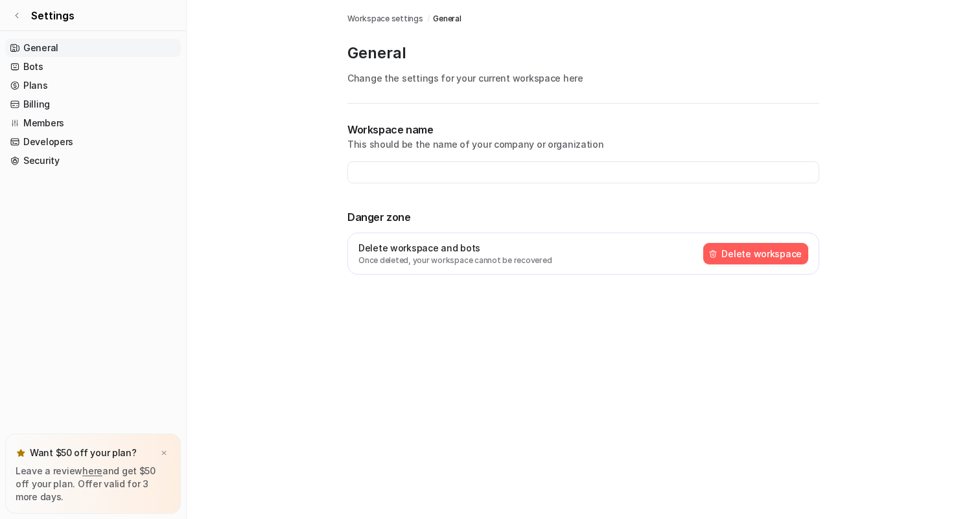  I want to click on span: Workspace settings, so click(385, 19).